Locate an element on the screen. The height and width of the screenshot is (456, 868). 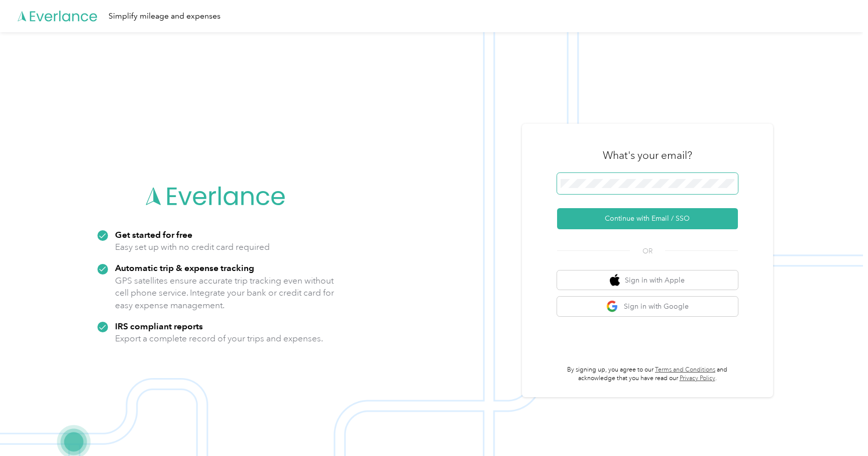
strong: IRS compliant reports is located at coordinates (159, 326).